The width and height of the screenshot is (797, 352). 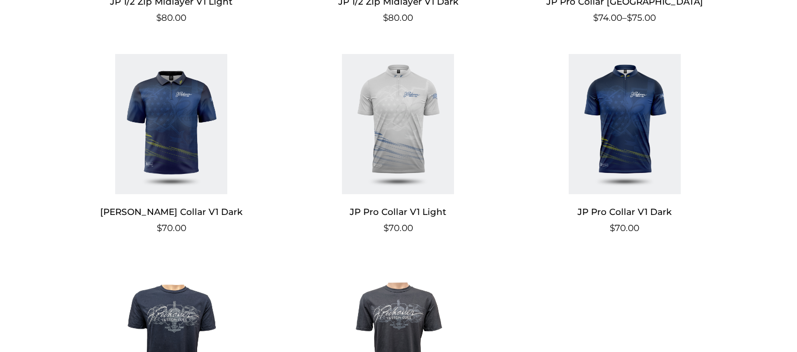 I want to click on img: JP Polo Collar V1 Dark, so click(x=171, y=124).